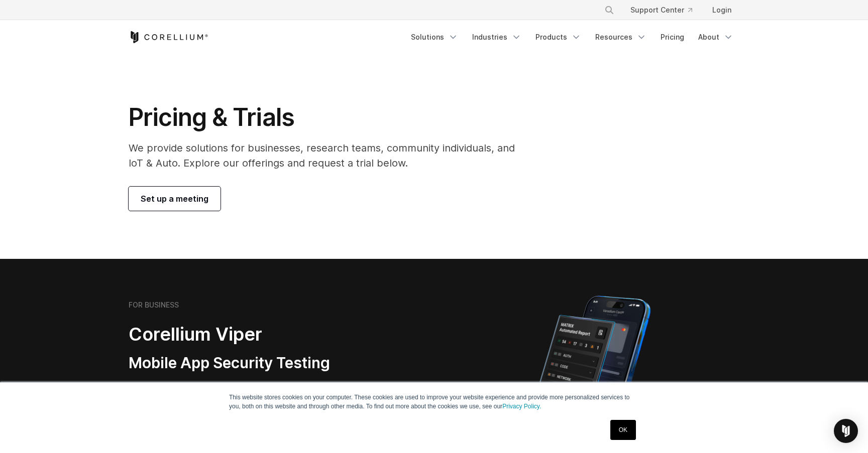  What do you see at coordinates (174, 198) in the screenshot?
I see `a: Set up a meeting` at bounding box center [174, 198].